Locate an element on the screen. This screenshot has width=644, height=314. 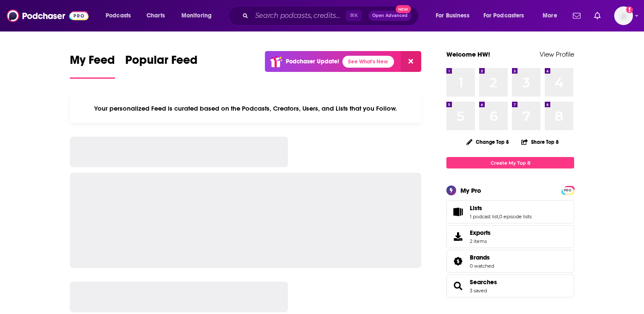
span: Charts is located at coordinates (155, 16).